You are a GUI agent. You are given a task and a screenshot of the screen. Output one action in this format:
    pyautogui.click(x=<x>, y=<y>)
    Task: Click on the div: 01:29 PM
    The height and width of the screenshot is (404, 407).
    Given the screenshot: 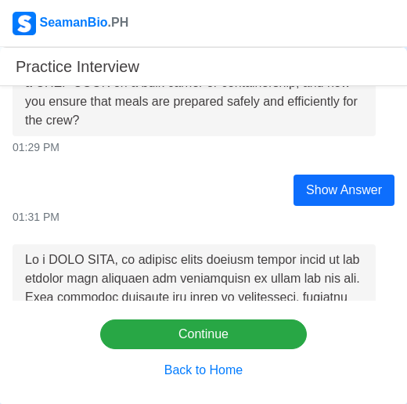 What is the action you would take?
    pyautogui.click(x=204, y=147)
    